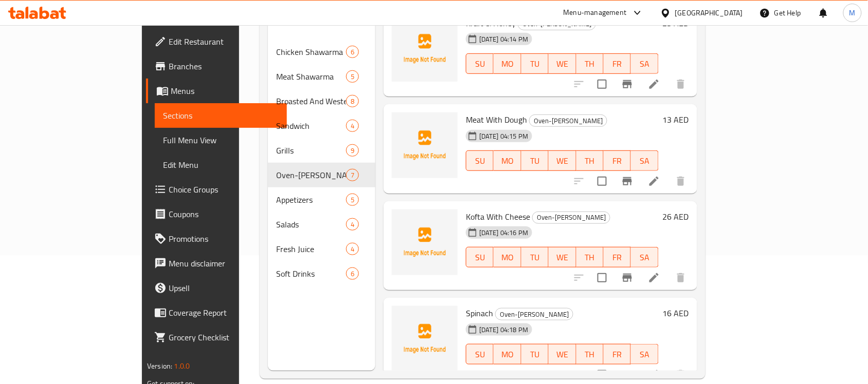 The width and height of the screenshot is (868, 384). What do you see at coordinates (216, 214) in the screenshot?
I see `a: Coupons` at bounding box center [216, 214].